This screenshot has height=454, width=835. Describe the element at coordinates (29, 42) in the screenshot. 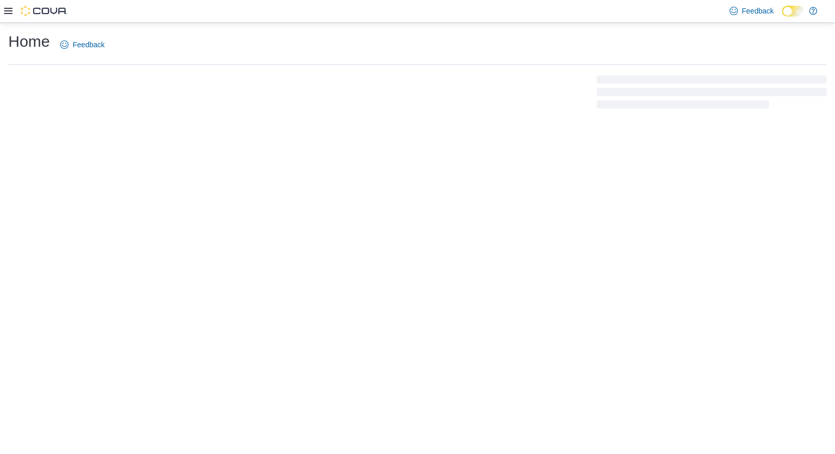

I see `h1: Home` at that location.